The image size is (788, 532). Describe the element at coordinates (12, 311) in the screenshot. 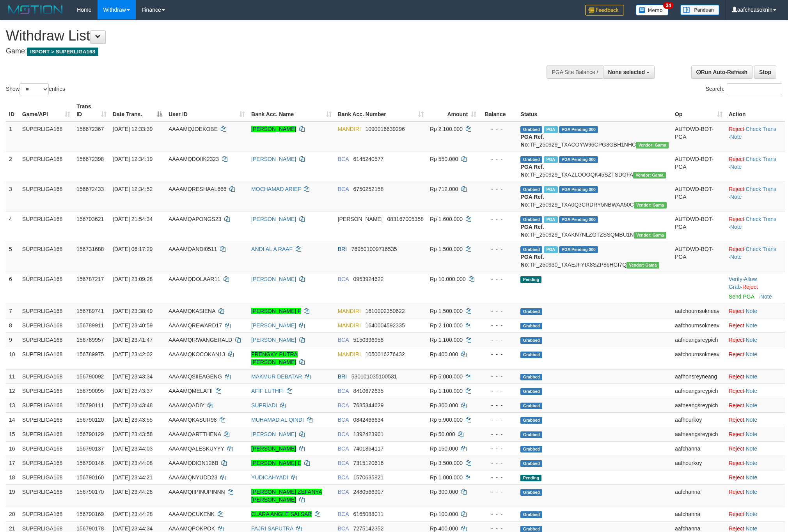

I see `td: 7` at that location.